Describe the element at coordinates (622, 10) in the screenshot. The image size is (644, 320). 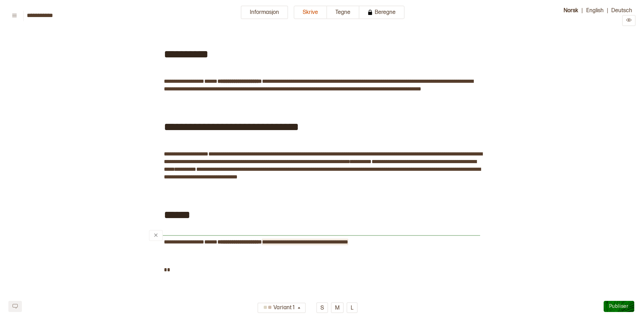
I see `button: Deutsch` at that location.